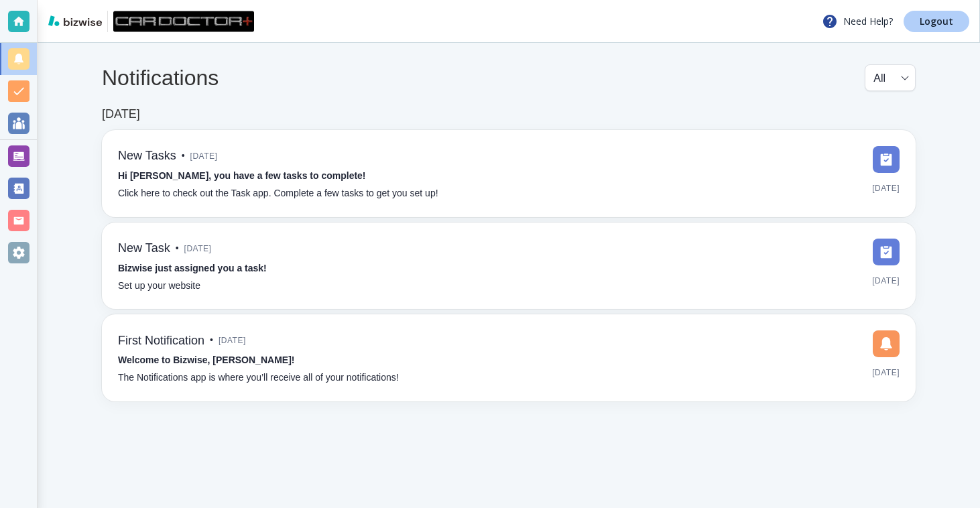 The image size is (980, 508). Describe the element at coordinates (886, 344) in the screenshot. I see `img: DashboardSidebarNotification.svg` at that location.